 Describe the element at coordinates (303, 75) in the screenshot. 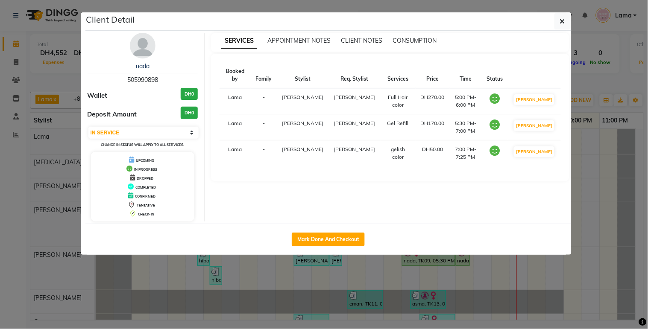

I see `th: Stylist` at that location.